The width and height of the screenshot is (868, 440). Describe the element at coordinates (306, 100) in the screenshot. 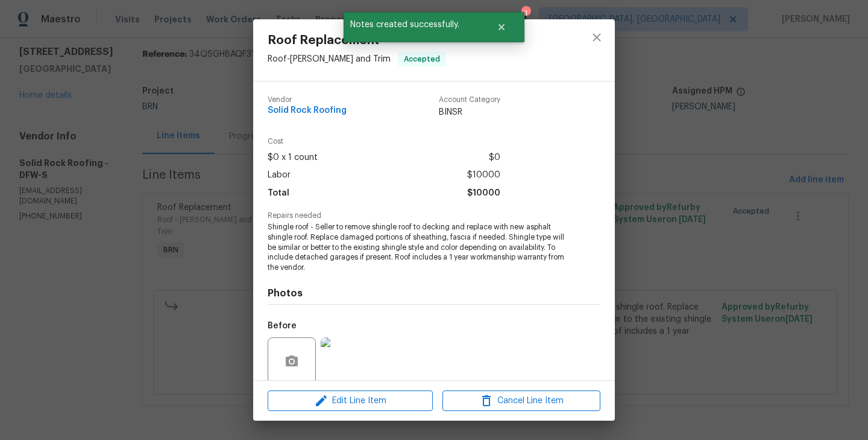

I see `span: Vendor` at that location.